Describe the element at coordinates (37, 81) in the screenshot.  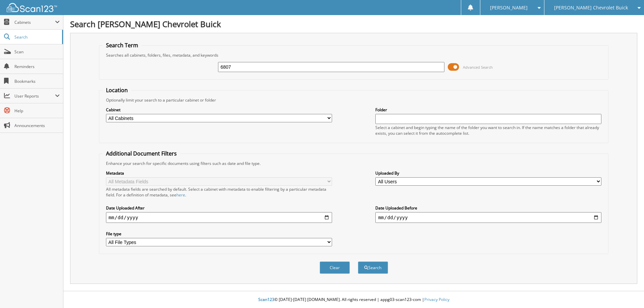
I see `span: Bookmarks` at that location.